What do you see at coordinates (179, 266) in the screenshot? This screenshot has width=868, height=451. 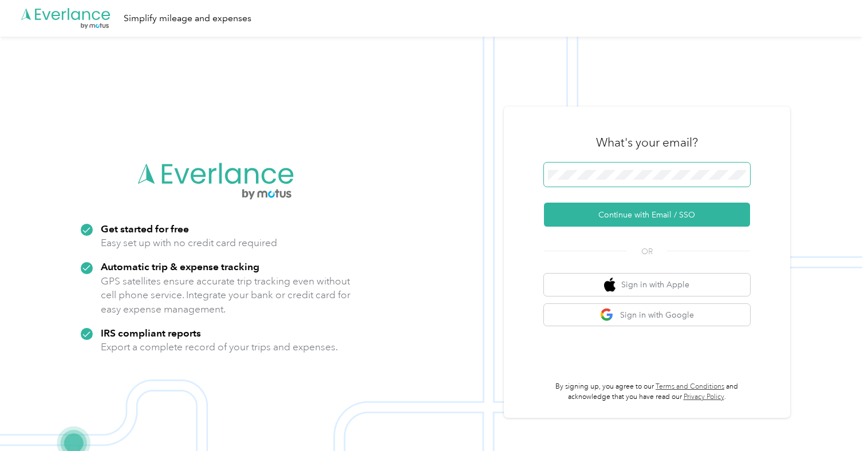 I see `strong: Automatic trip & expense tracking` at bounding box center [179, 266].